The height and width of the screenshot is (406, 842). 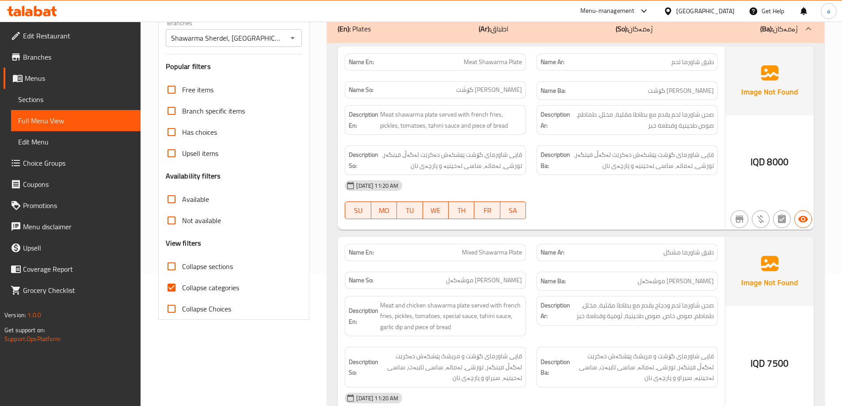 What do you see at coordinates (202, 221) in the screenshot?
I see `span: Not available` at bounding box center [202, 221].